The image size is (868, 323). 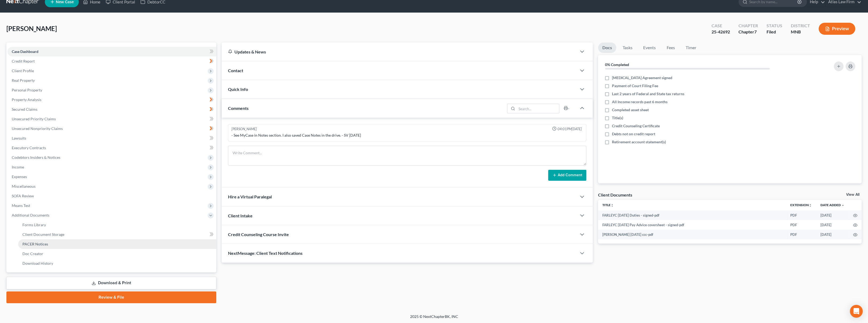 I want to click on span: Miscellaneous, so click(x=23, y=186).